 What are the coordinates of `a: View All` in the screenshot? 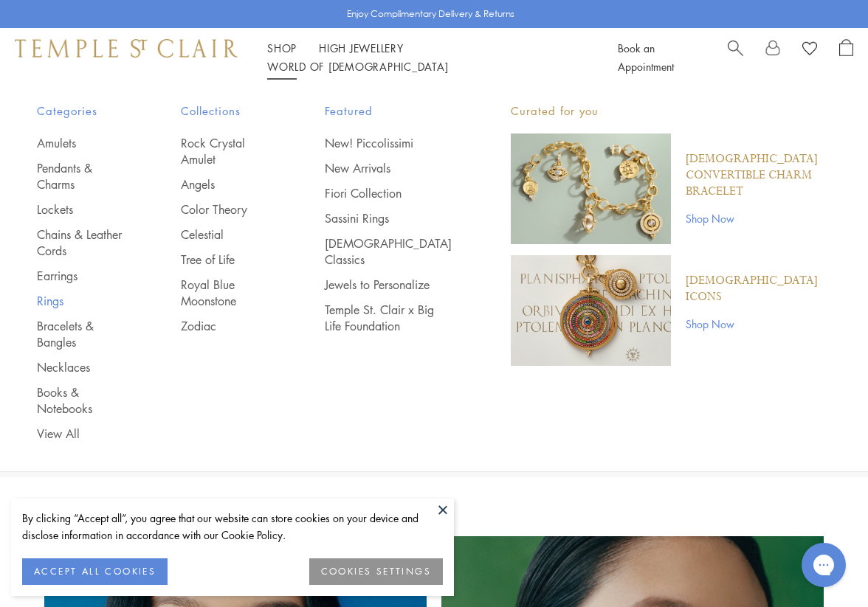 It's located at (79, 434).